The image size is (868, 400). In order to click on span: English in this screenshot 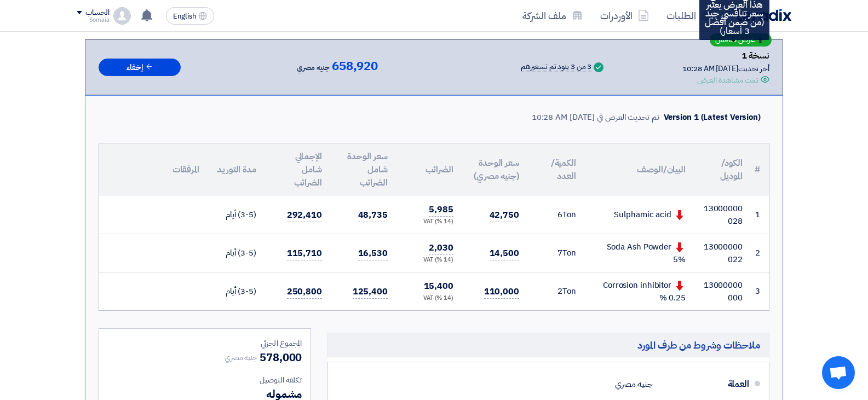, I will do `click(184, 16)`.